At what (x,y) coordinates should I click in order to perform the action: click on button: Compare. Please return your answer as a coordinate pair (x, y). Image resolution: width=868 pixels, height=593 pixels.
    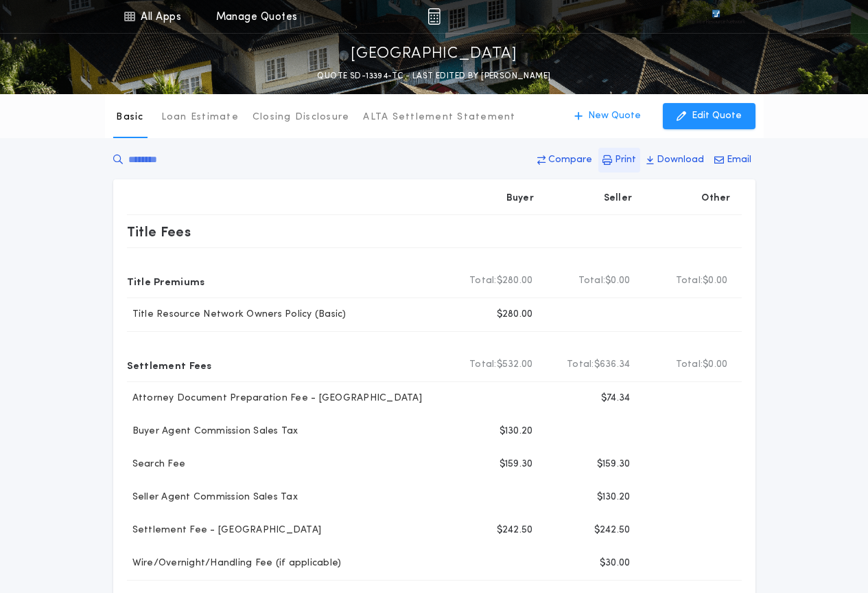
    Looking at the image, I should click on (565, 160).